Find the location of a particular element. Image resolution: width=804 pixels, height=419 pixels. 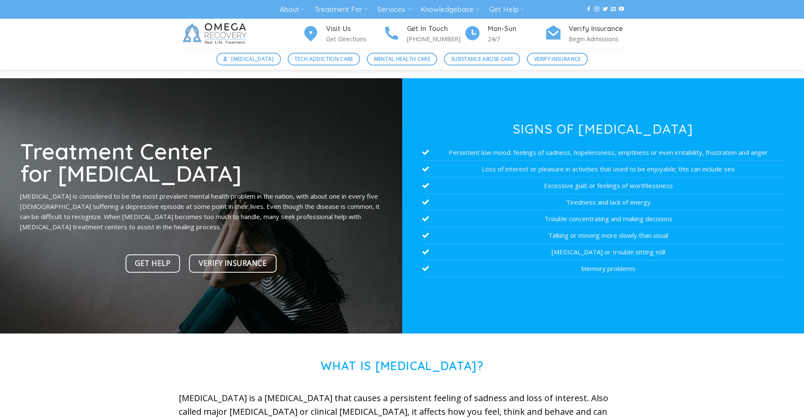

li: Excessive guilt or feelings of worthlessness is located at coordinates (603, 186).